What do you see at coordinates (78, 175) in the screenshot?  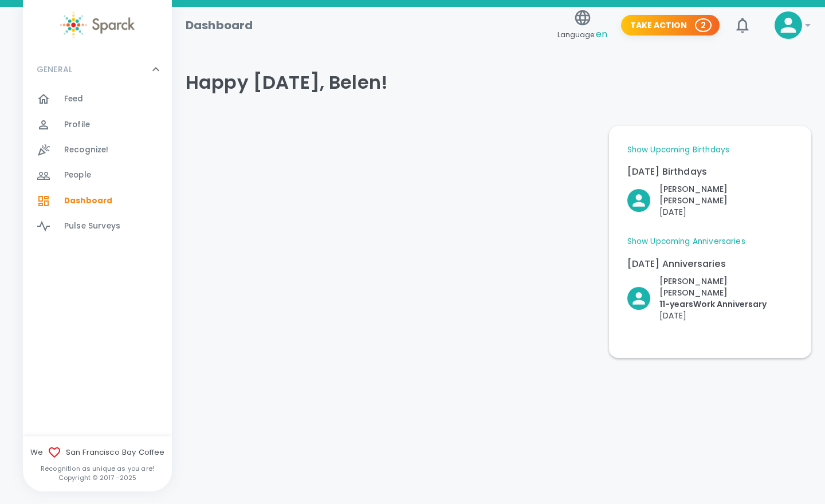 I see `span: People` at bounding box center [78, 175].